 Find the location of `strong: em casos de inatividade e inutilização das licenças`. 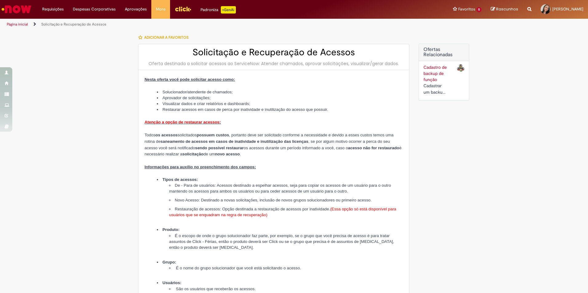

strong: em casos de inatividade e inutilização das licenças is located at coordinates (258, 141).